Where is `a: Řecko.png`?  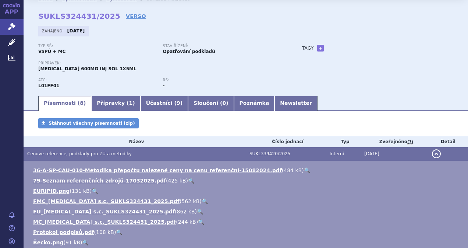
a: Řecko.png is located at coordinates (48, 243).